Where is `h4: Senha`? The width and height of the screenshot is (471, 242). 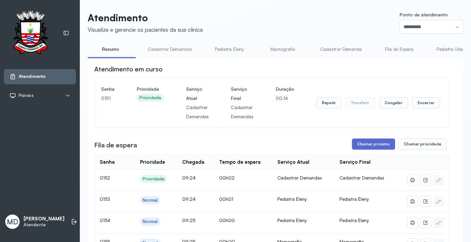
h4: Senha is located at coordinates (108, 89).